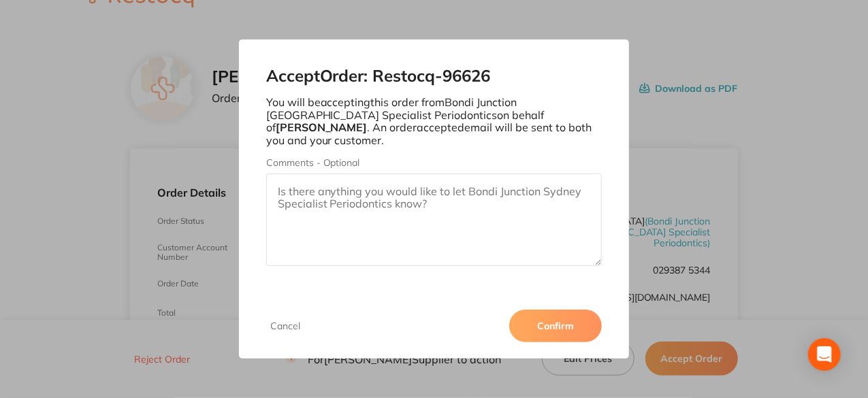 The height and width of the screenshot is (398, 868). I want to click on label: Comments - Optional, so click(434, 163).